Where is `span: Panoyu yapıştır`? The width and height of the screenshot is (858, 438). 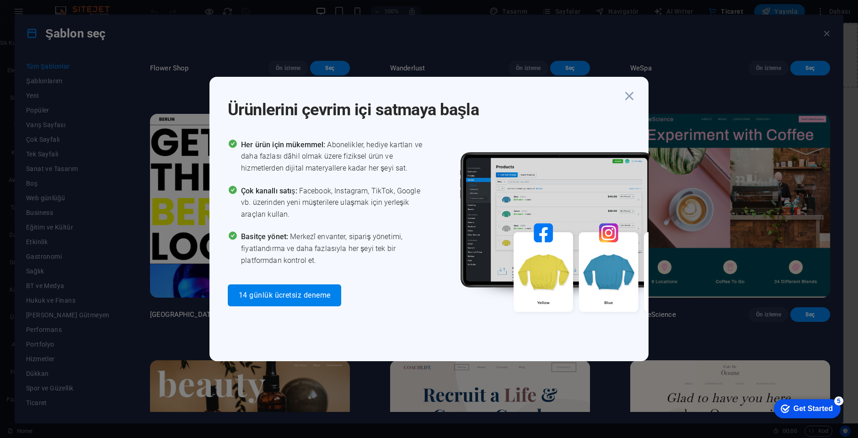
span: Panoyu yapıştır is located at coordinates (355, 46).